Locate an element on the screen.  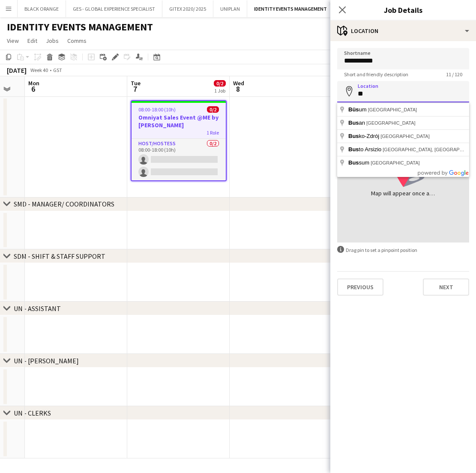
span: 11 / 120 is located at coordinates (454, 74).